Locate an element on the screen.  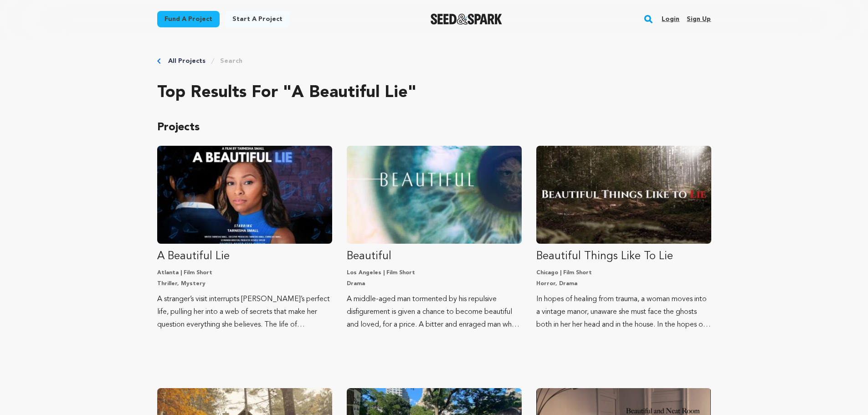
a: Fund a project is located at coordinates (188, 19).